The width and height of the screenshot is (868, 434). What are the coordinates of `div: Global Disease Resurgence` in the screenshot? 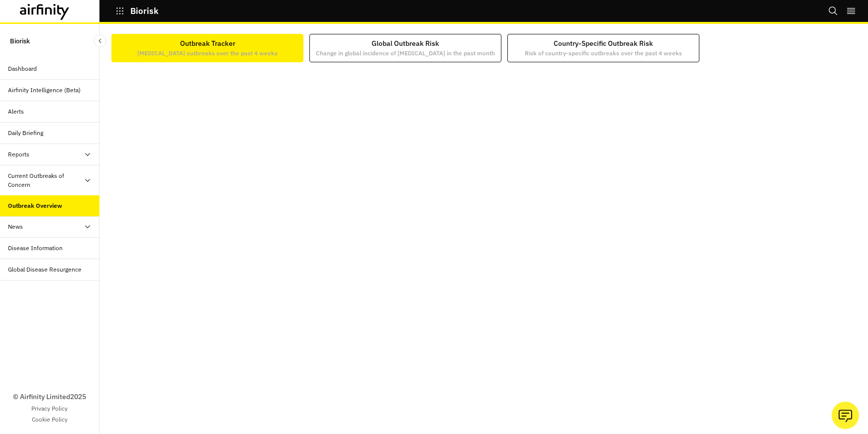 It's located at (45, 270).